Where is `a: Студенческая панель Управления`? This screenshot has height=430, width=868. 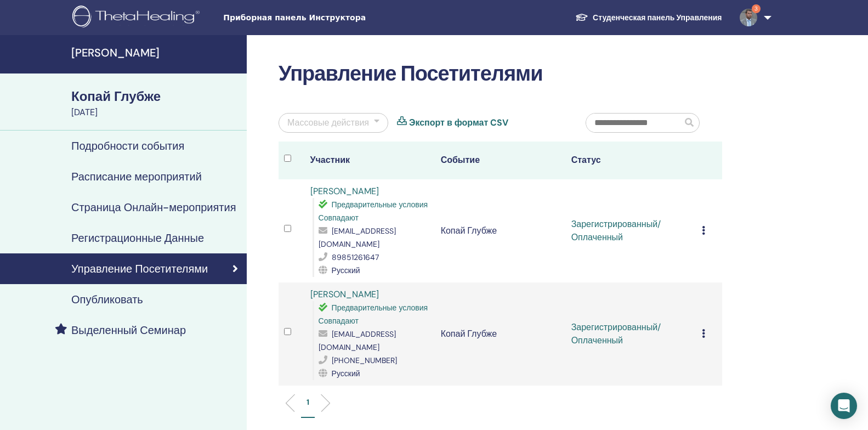 a: Студенческая панель Управления is located at coordinates (648, 18).